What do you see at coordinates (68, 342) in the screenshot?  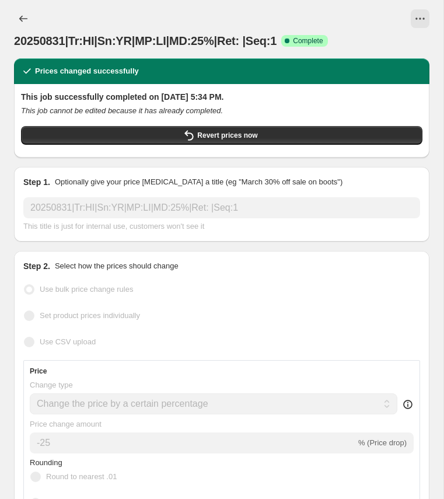 I see `span: Use CSV upload` at bounding box center [68, 342].